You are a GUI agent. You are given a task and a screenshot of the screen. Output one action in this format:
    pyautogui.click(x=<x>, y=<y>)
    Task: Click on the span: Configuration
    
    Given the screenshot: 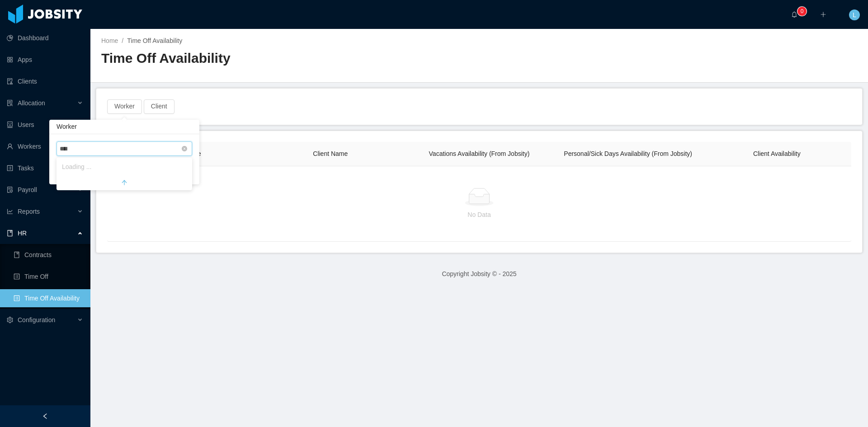 What is the action you would take?
    pyautogui.click(x=37, y=320)
    